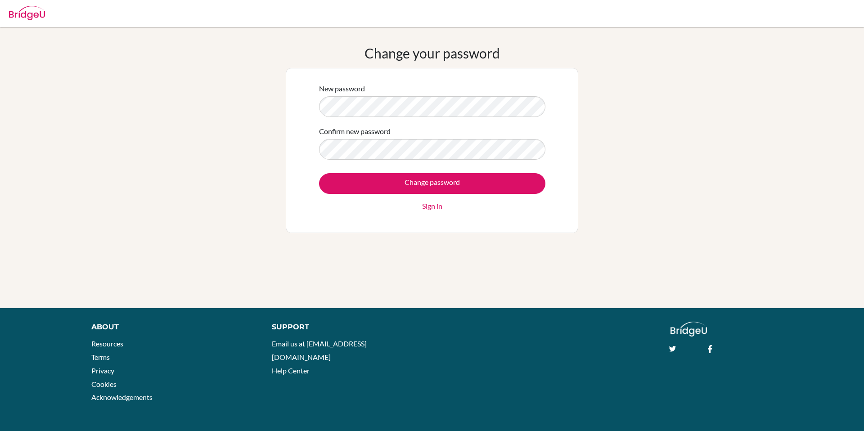 The width and height of the screenshot is (864, 431). Describe the element at coordinates (432, 206) in the screenshot. I see `a: Sign in` at that location.